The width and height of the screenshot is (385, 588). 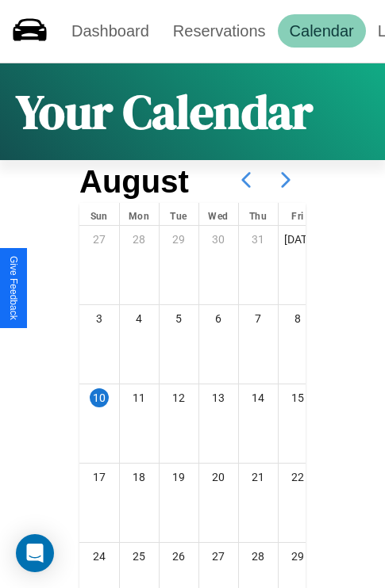 What do you see at coordinates (298, 214) in the screenshot?
I see `div: Fri` at bounding box center [298, 214].